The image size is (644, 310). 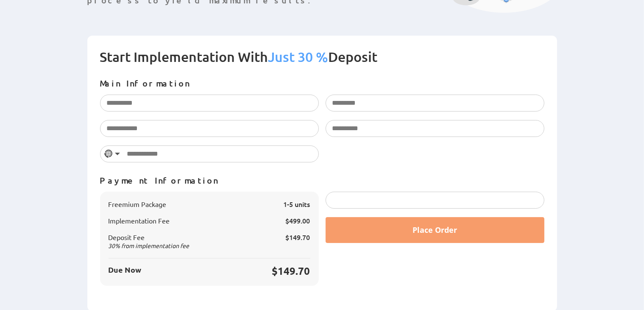 What do you see at coordinates (112, 246) in the screenshot?
I see `span: 30` at bounding box center [112, 246].